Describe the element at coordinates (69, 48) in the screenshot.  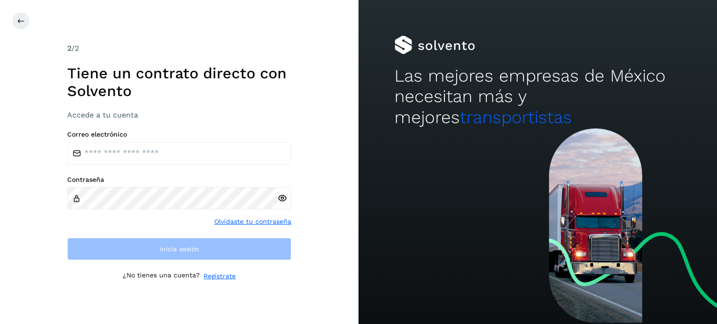
I see `span: 2` at that location.